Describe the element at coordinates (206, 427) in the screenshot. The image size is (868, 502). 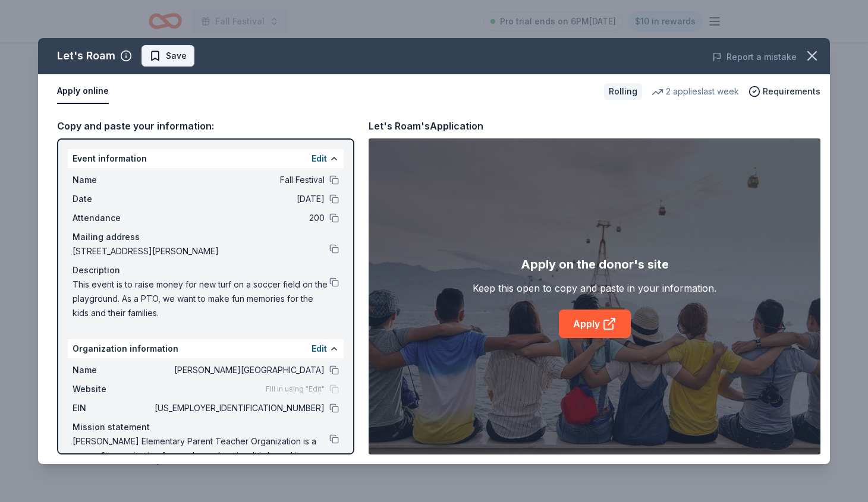
I see `div: Mission statement` at that location.